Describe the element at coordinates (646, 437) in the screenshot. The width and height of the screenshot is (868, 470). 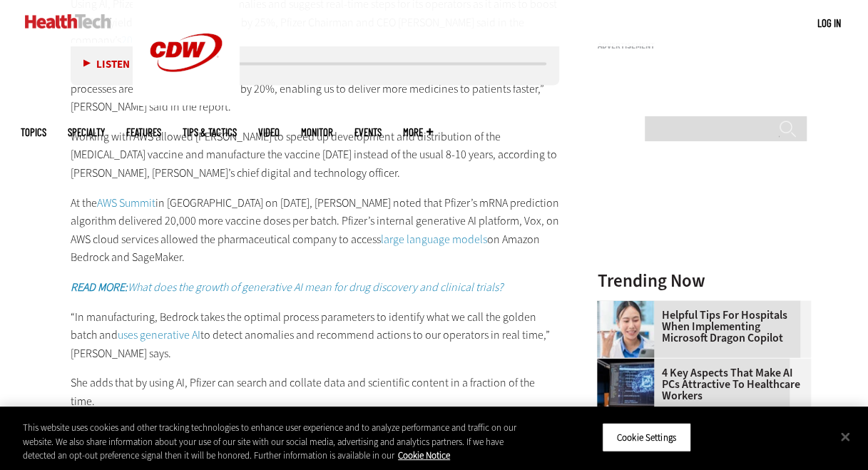
I see `button: Cookie Settings` at that location.